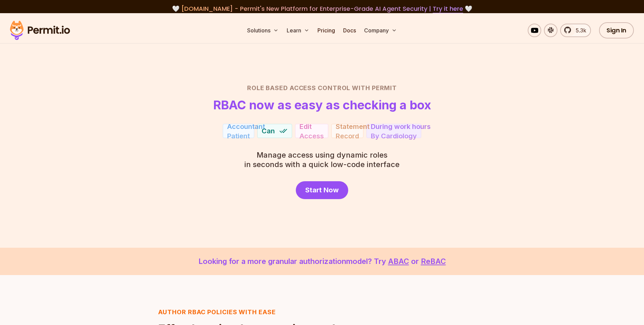 This screenshot has width=644, height=325. Describe the element at coordinates (246, 127) in the screenshot. I see `div: Accountant` at that location.